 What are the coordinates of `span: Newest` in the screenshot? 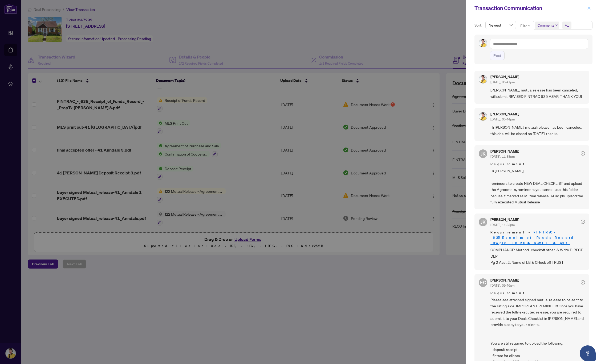 It's located at (501, 25).